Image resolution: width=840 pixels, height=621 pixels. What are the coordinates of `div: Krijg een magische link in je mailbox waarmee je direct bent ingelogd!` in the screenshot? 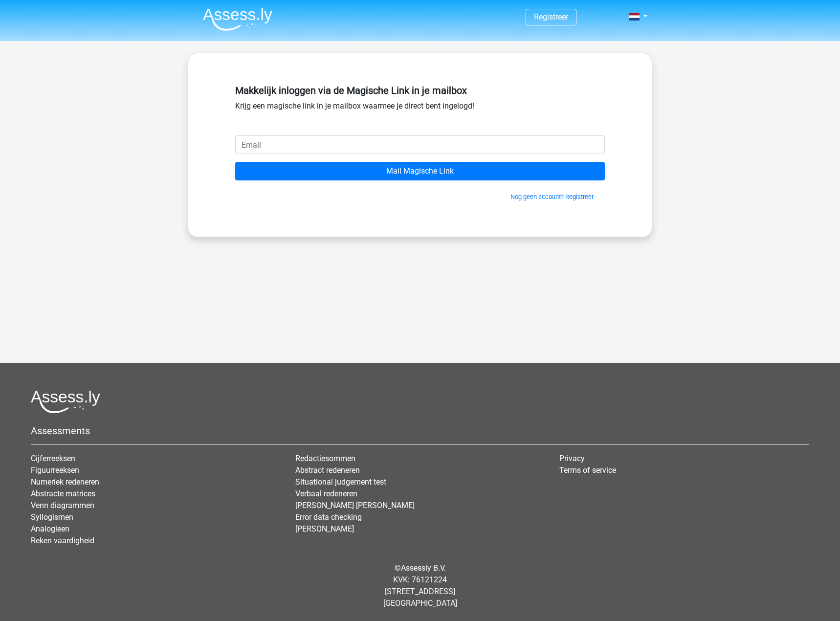 It's located at (420, 108).